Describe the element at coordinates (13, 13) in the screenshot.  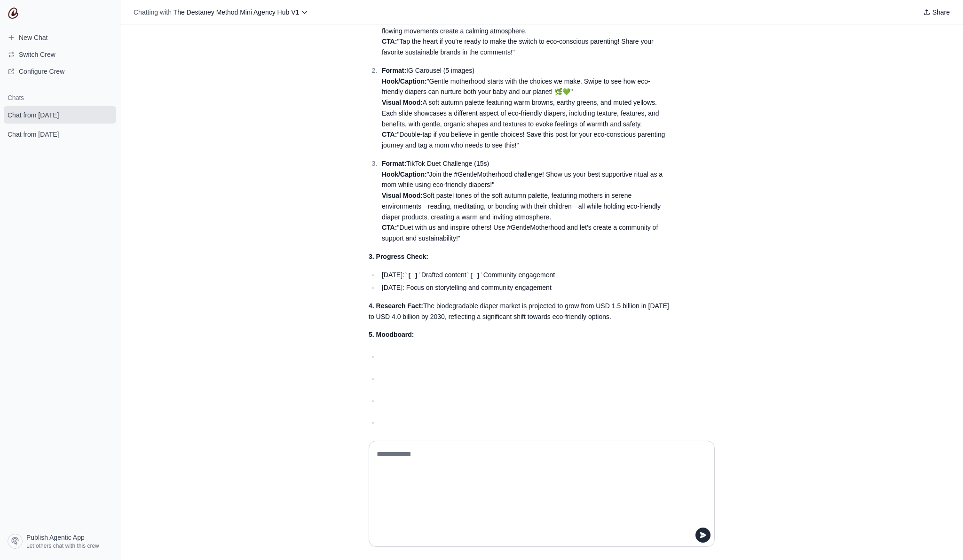
I see `img: CrewAI Logo` at that location.